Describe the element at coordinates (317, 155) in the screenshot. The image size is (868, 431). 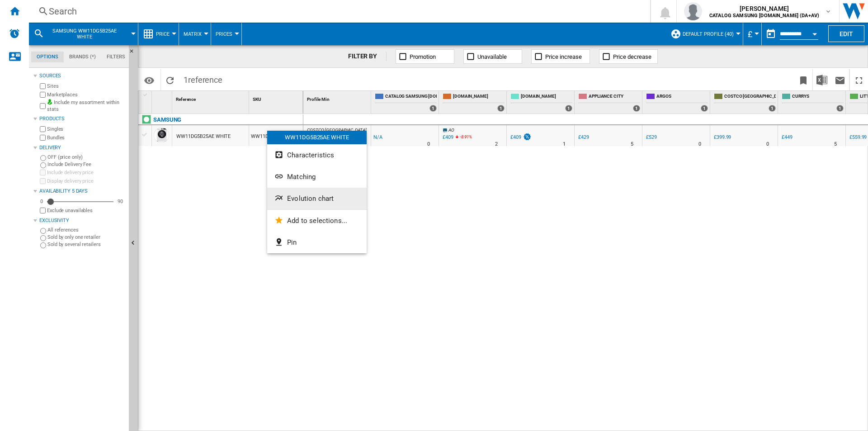
I see `button: Characteristics` at that location.